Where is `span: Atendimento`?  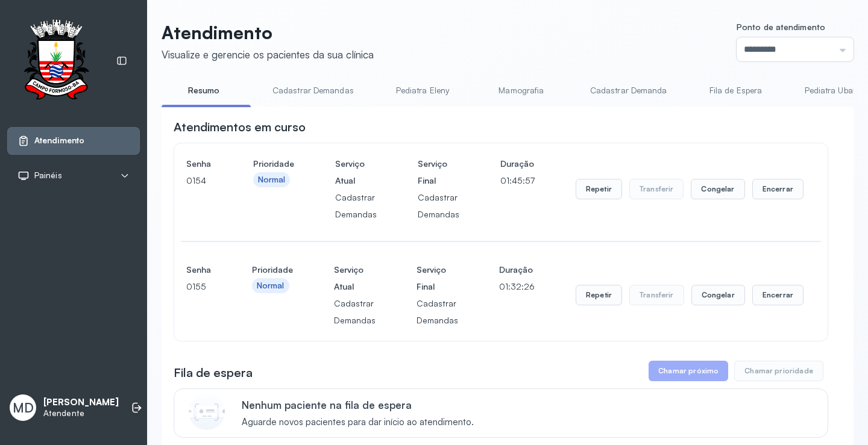
span: Atendimento is located at coordinates (59, 140).